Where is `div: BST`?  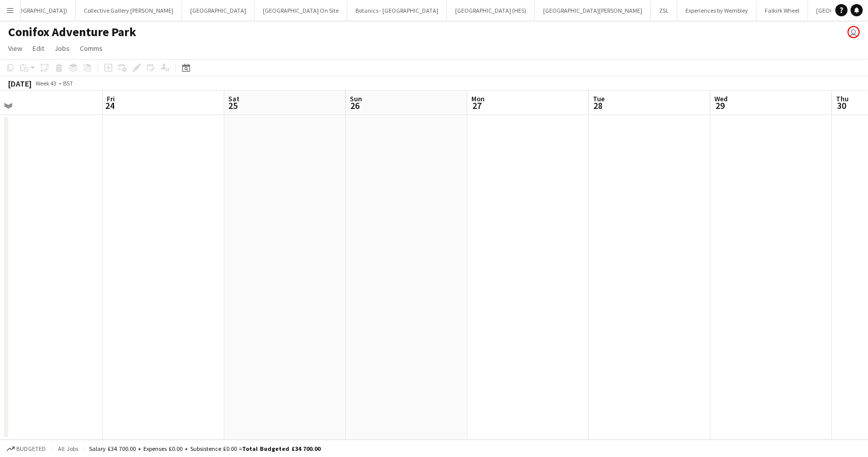
div: BST is located at coordinates (68, 83).